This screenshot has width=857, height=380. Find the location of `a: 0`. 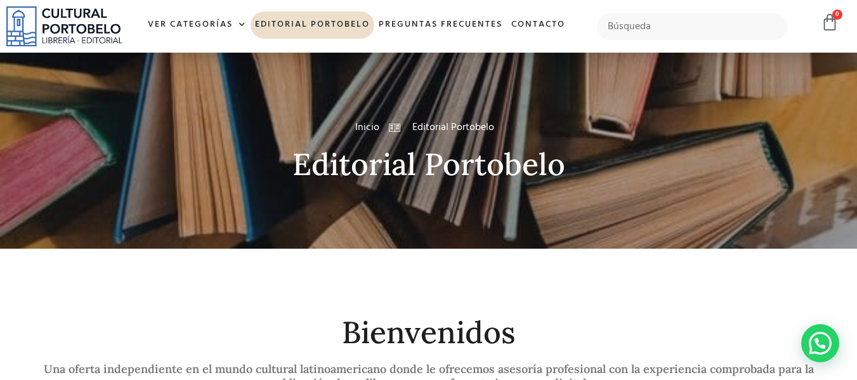

a: 0 is located at coordinates (830, 22).